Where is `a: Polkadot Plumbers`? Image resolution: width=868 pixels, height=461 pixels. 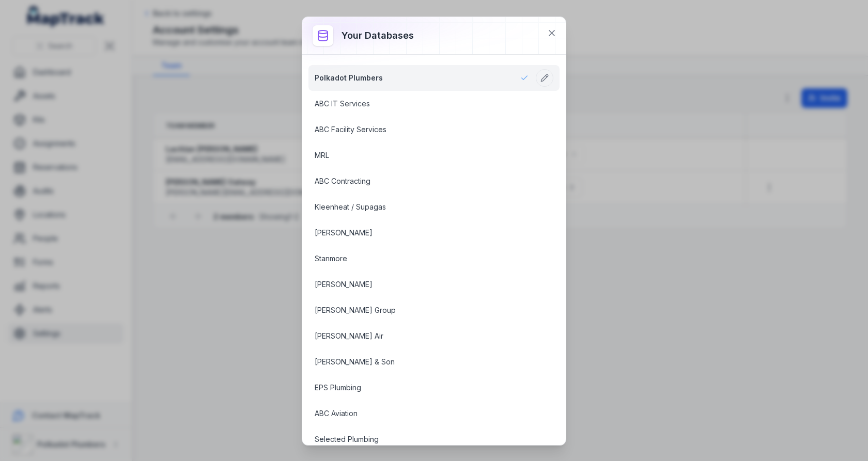
a: Polkadot Plumbers is located at coordinates (421, 78).